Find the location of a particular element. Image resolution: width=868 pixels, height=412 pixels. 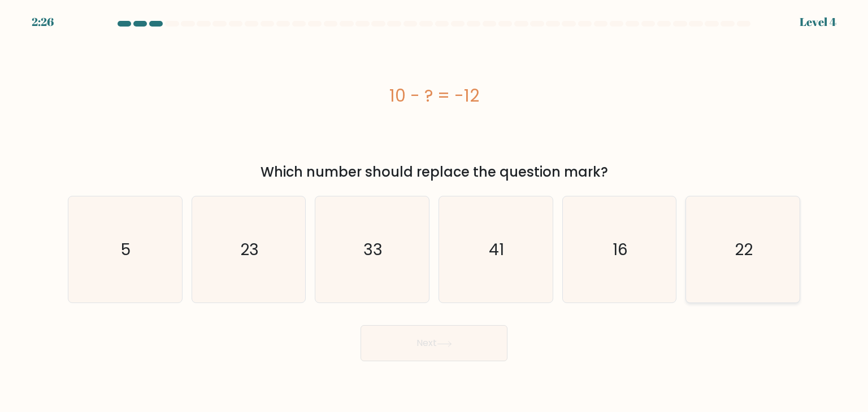

div: 10 - ? = -12 is located at coordinates (434, 95).